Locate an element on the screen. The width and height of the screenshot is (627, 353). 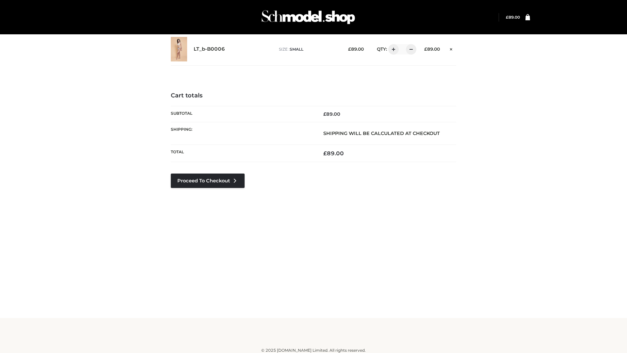
img: LT_b-B0006 - SMALL is located at coordinates (179, 49).